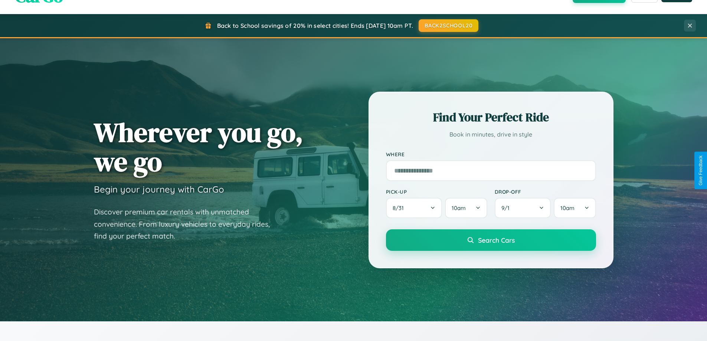 This screenshot has height=341, width=707. Describe the element at coordinates (545, 191) in the screenshot. I see `label: Drop-off` at that location.